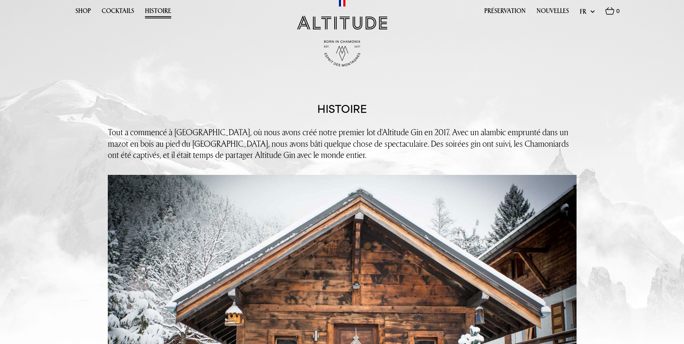 This screenshot has width=684, height=344. What do you see at coordinates (158, 13) in the screenshot?
I see `a: Histoire` at bounding box center [158, 13].